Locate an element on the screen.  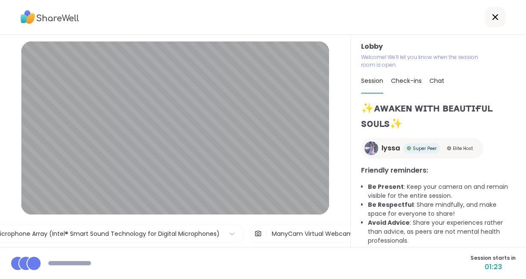
h3: Friendly reminders: is located at coordinates (439, 171).